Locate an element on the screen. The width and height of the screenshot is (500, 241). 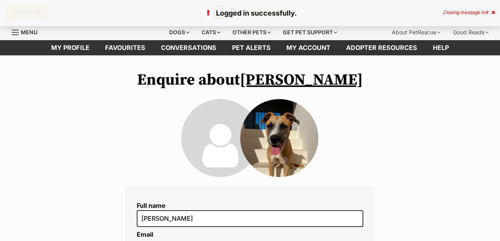
a: conversations is located at coordinates (189, 48).